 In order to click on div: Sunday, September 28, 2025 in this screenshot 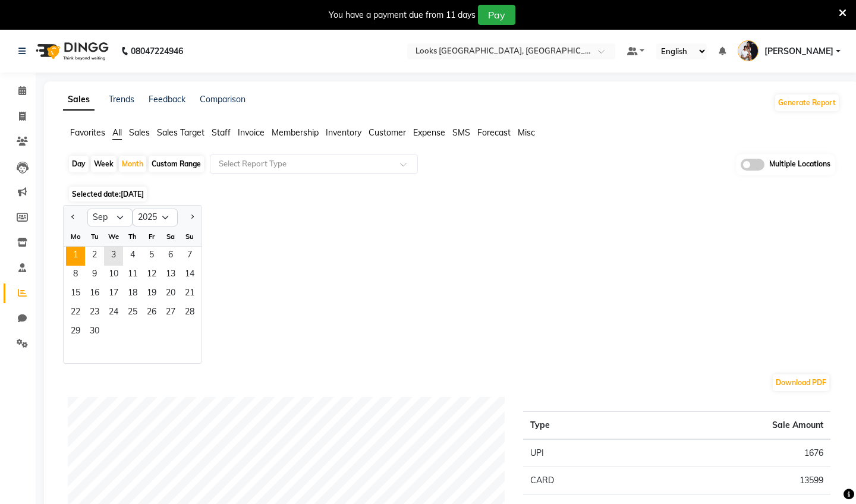, I will do `click(189, 313)`.